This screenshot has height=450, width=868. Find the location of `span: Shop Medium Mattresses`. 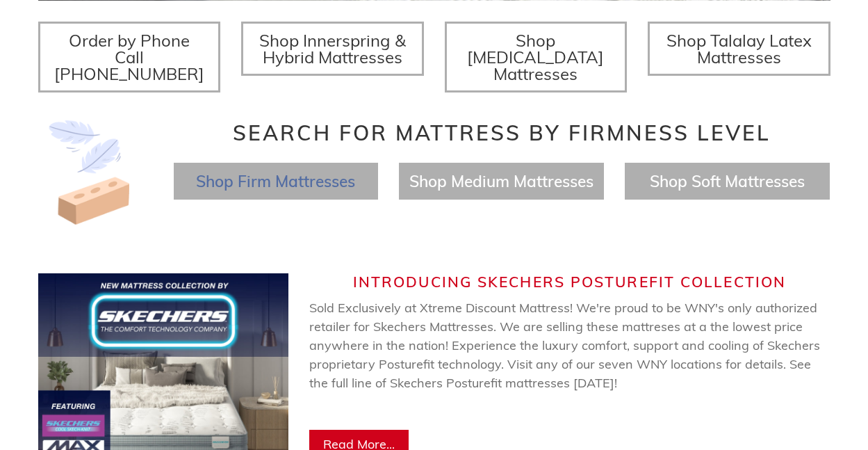

span: Shop Medium Mattresses is located at coordinates (501, 181).